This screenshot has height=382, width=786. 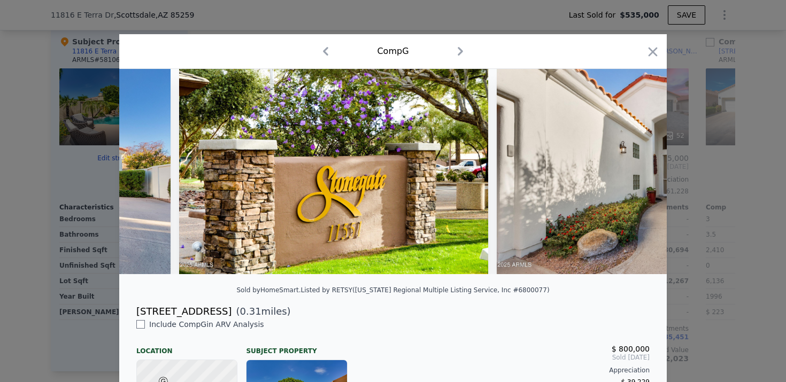 I want to click on div: Location, so click(x=187, y=347).